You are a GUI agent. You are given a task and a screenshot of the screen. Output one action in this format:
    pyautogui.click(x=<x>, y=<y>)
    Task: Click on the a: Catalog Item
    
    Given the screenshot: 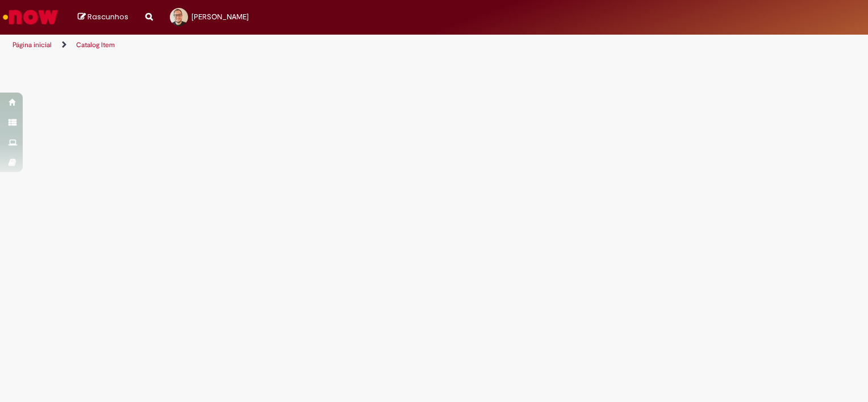 What is the action you would take?
    pyautogui.click(x=96, y=45)
    